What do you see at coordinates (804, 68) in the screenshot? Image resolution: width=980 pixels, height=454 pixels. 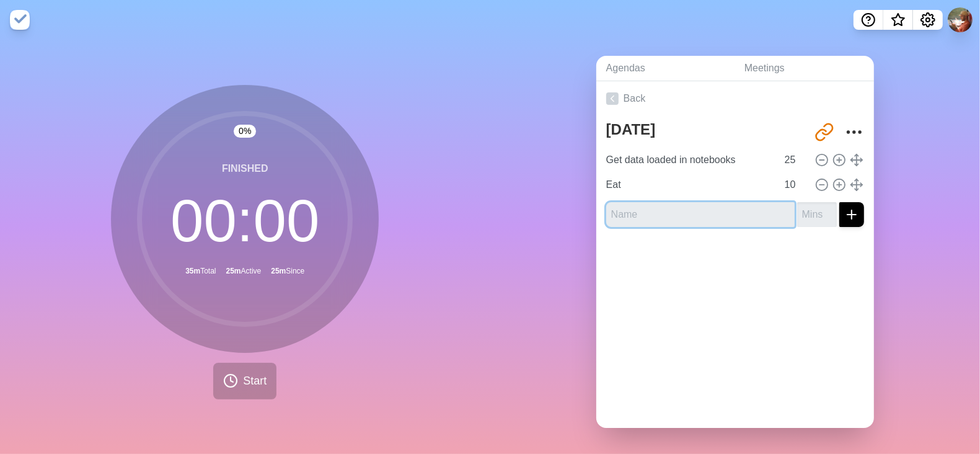 I see `a: Meetings` at bounding box center [804, 68].